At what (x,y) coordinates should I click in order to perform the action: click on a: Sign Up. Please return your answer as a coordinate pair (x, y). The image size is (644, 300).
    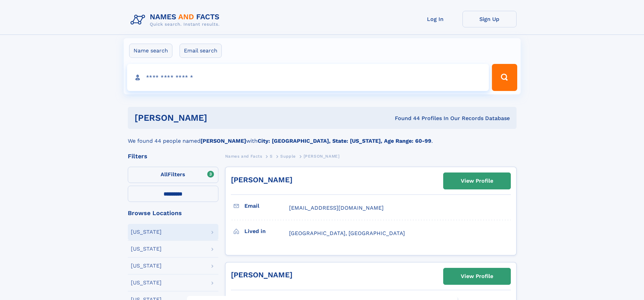
    Looking at the image, I should click on (490, 19).